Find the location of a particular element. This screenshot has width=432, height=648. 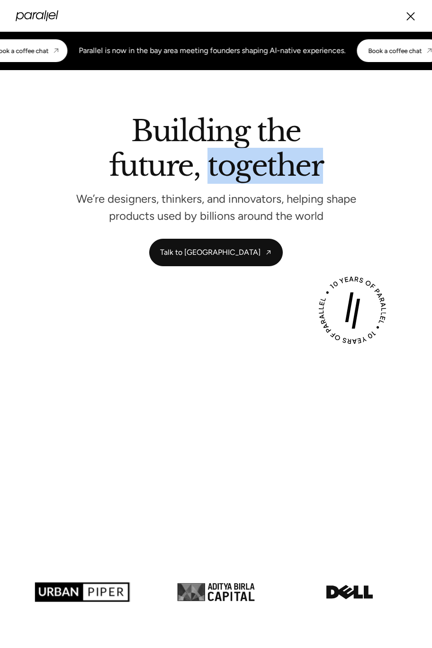

h2: Building the future, together is located at coordinates (216, 151).